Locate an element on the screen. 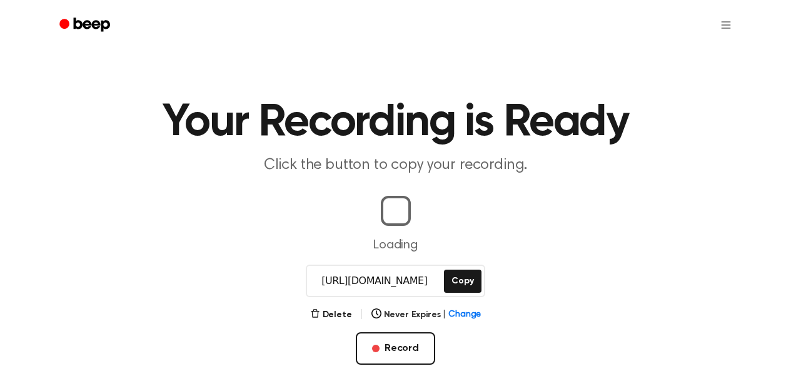 The image size is (791, 371). p: Click the button to copy your recording. is located at coordinates (396, 165).